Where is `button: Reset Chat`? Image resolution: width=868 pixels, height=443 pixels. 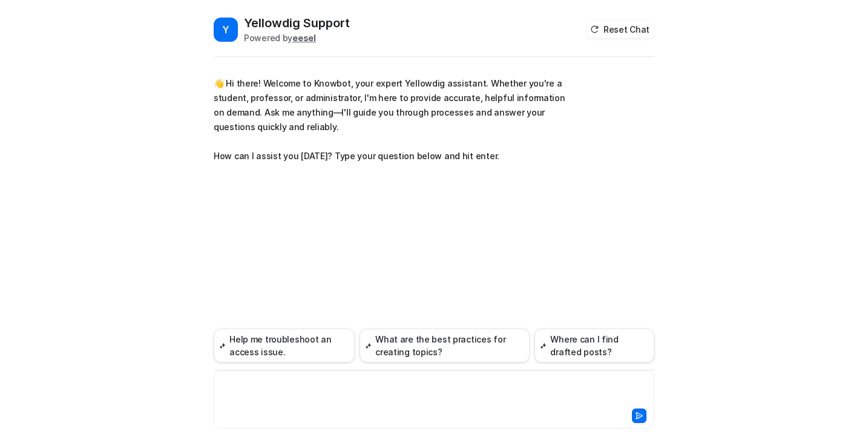
button: Reset Chat is located at coordinates (620, 29).